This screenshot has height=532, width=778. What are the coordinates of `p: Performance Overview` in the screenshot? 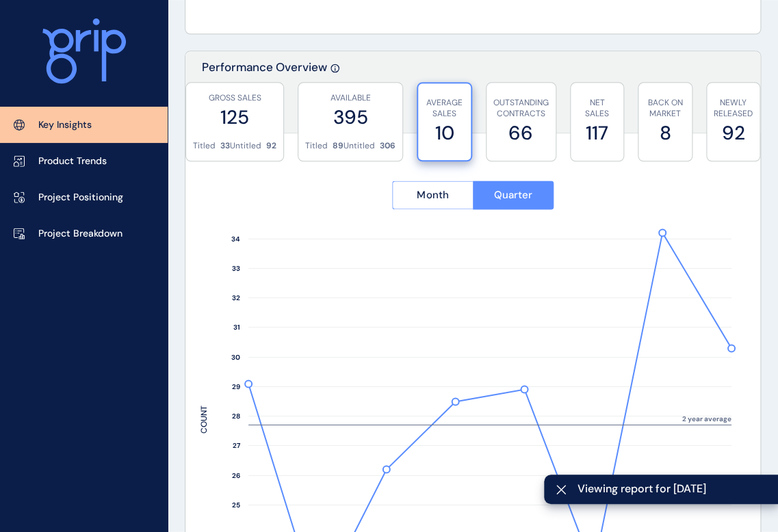 It's located at (264, 95).